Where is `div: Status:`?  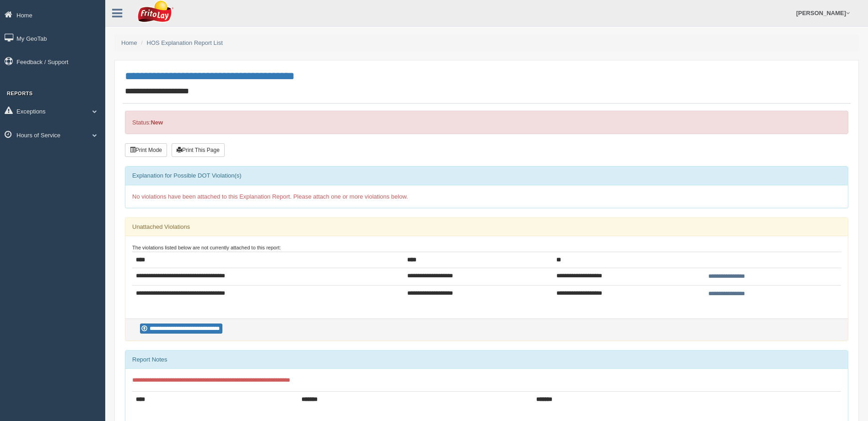 div: Status: is located at coordinates (487, 122).